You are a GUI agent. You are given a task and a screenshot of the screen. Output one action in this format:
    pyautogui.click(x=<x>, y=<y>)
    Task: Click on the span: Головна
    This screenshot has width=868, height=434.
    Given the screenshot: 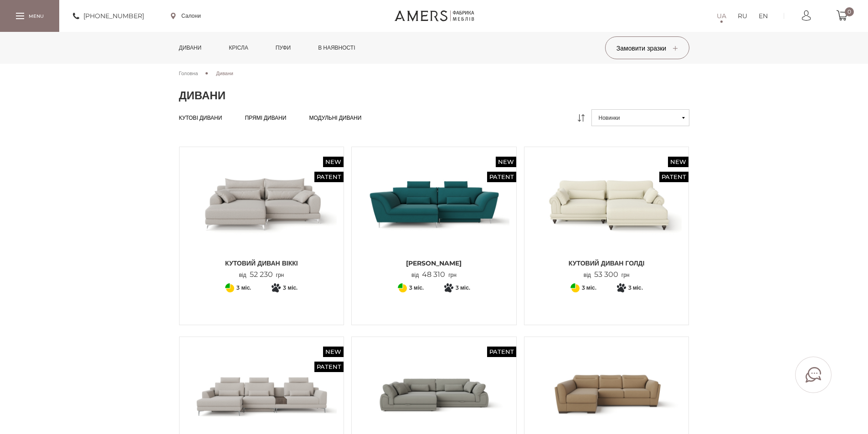 What is the action you would take?
    pyautogui.click(x=188, y=73)
    